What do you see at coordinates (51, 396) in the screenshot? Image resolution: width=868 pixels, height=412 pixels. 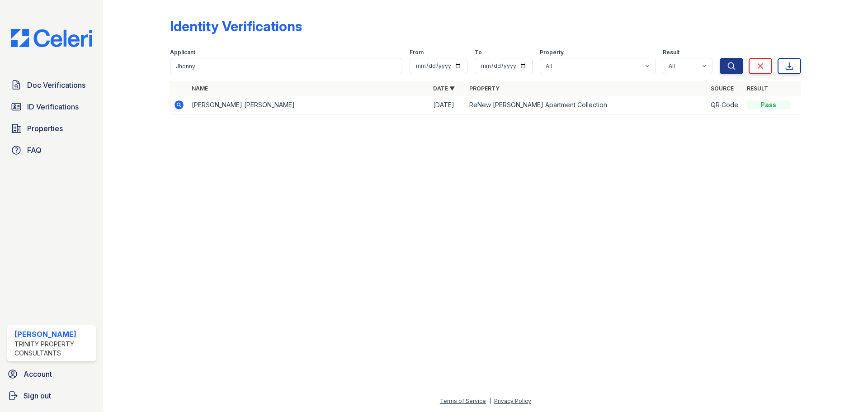 I see `button: Sign out` at bounding box center [51, 396].